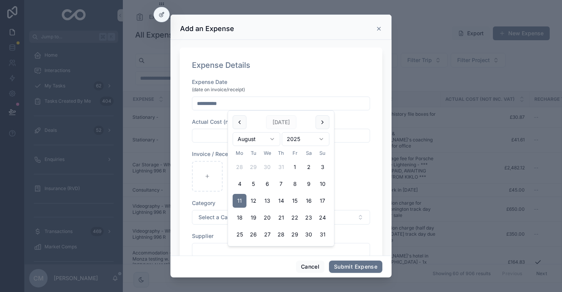 The height and width of the screenshot is (292, 562). I want to click on button: Tuesday, 19 August 2025, so click(253, 218).